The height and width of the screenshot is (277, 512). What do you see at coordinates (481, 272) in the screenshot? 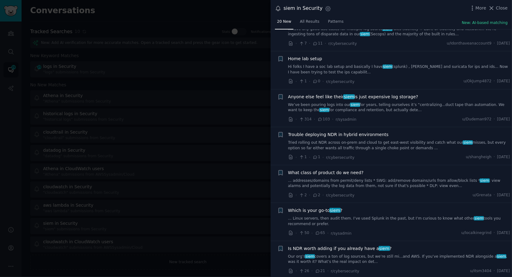
I see `span: u/itsm3404` at bounding box center [481, 272].